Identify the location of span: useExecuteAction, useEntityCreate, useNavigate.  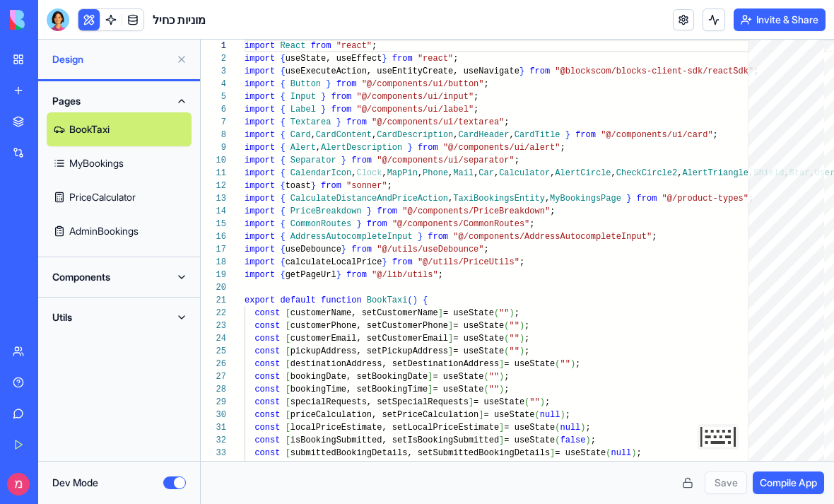
(402, 71).